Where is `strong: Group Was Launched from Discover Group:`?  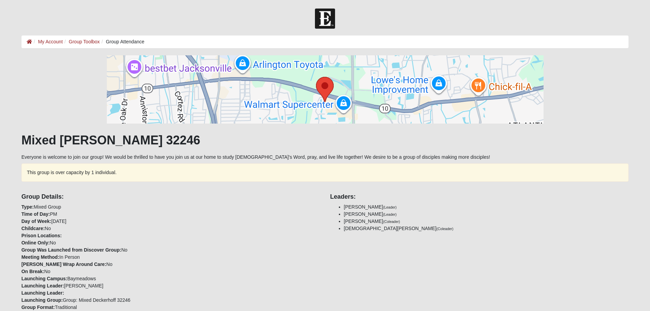 strong: Group Was Launched from Discover Group: is located at coordinates (71, 250).